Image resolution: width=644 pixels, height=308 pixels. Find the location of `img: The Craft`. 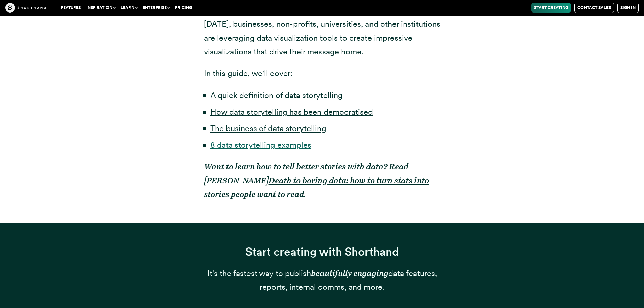

img: The Craft is located at coordinates (26, 8).